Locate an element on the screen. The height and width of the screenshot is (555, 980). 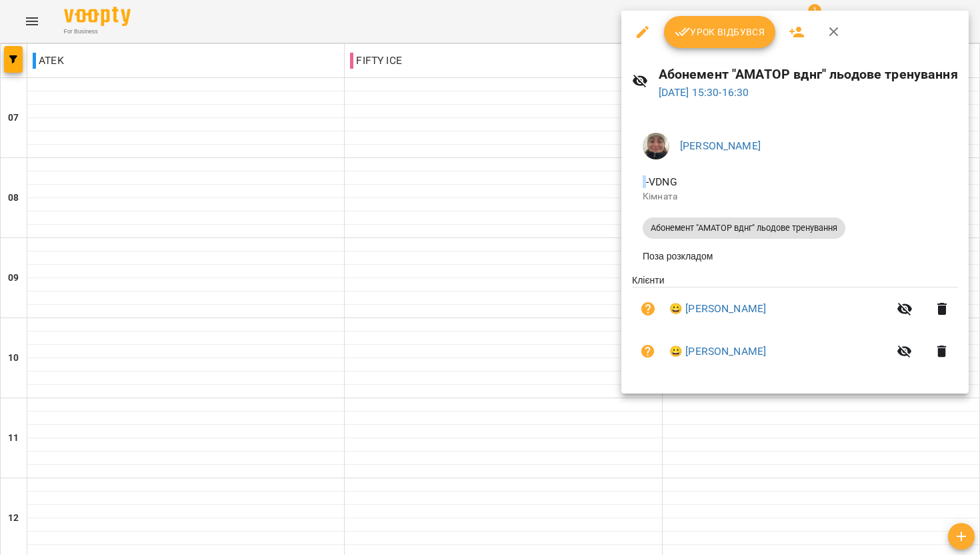
h6: Абонемент "АМАТОР вднг" льодове тренування is located at coordinates (808, 74).